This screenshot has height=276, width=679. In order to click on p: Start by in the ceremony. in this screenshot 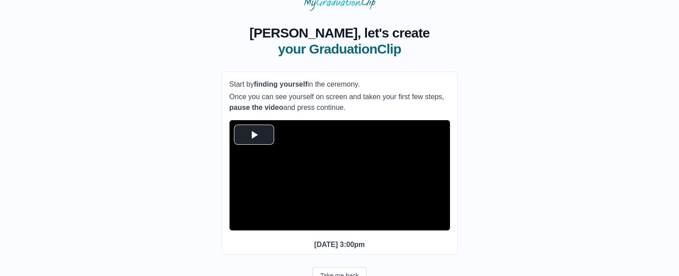, I will do `click(340, 84)`.